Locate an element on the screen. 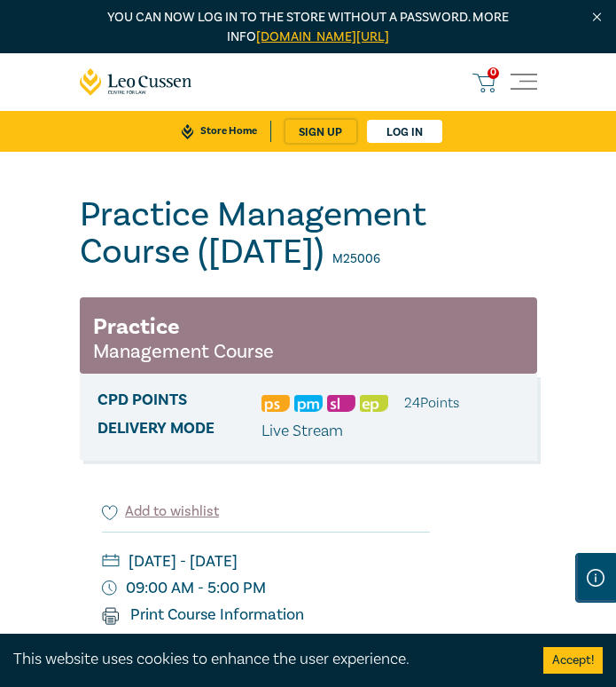 Image resolution: width=616 pixels, height=687 pixels. span: Delivery Mode is located at coordinates (179, 431).